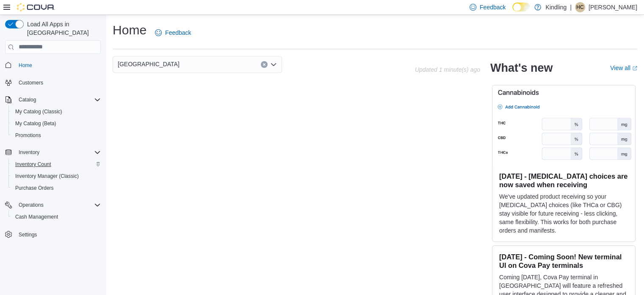  What do you see at coordinates (56, 188) in the screenshot?
I see `button: Purchase Orders` at bounding box center [56, 188].